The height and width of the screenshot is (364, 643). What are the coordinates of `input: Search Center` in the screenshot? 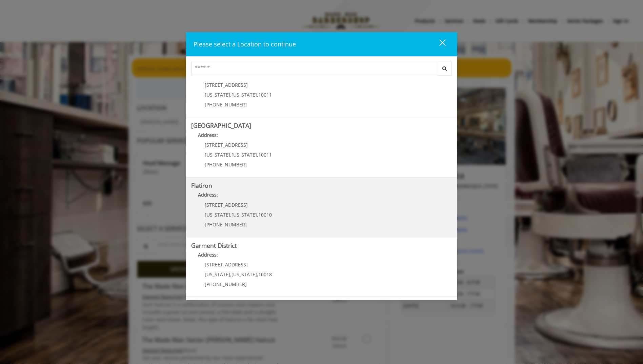 It's located at (314, 68).